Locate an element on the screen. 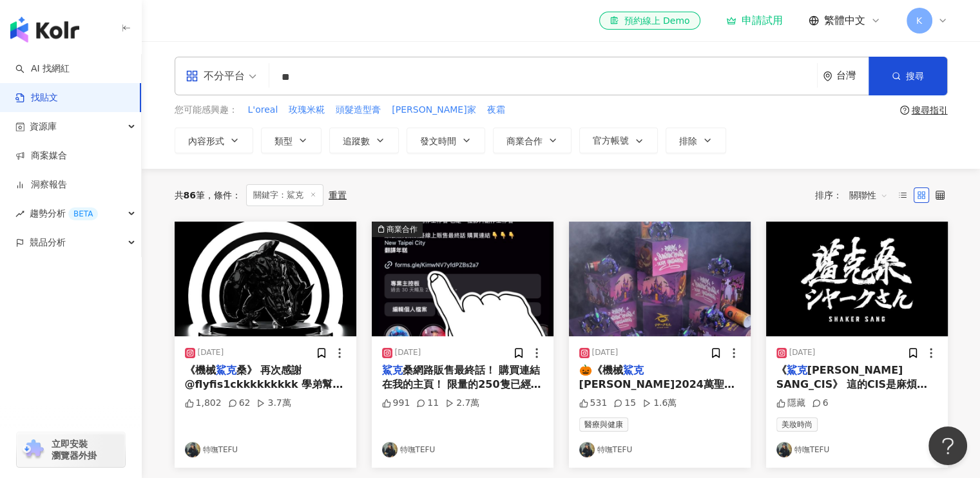 The height and width of the screenshot is (478, 980). button: 夜霜 is located at coordinates (496, 110).